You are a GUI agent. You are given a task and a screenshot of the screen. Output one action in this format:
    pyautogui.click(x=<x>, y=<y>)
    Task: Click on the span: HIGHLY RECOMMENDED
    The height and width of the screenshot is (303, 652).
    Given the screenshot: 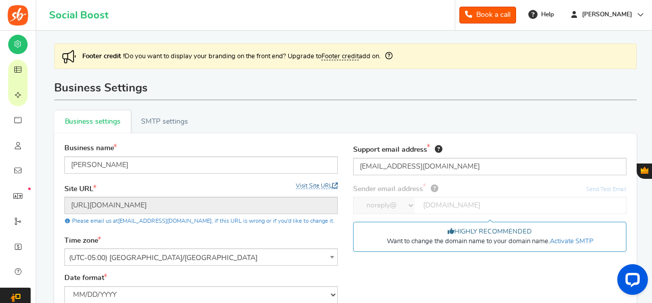 What is the action you would take?
    pyautogui.click(x=489, y=232)
    